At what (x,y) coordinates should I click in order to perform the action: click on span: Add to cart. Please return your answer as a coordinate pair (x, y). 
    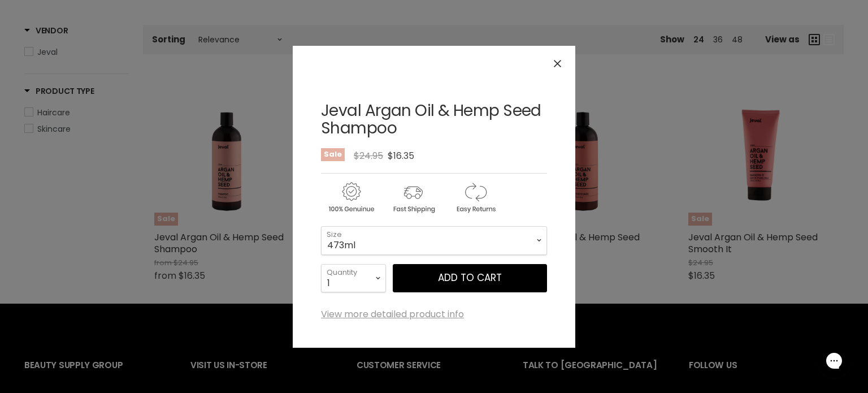
    Looking at the image, I should click on (470, 278).